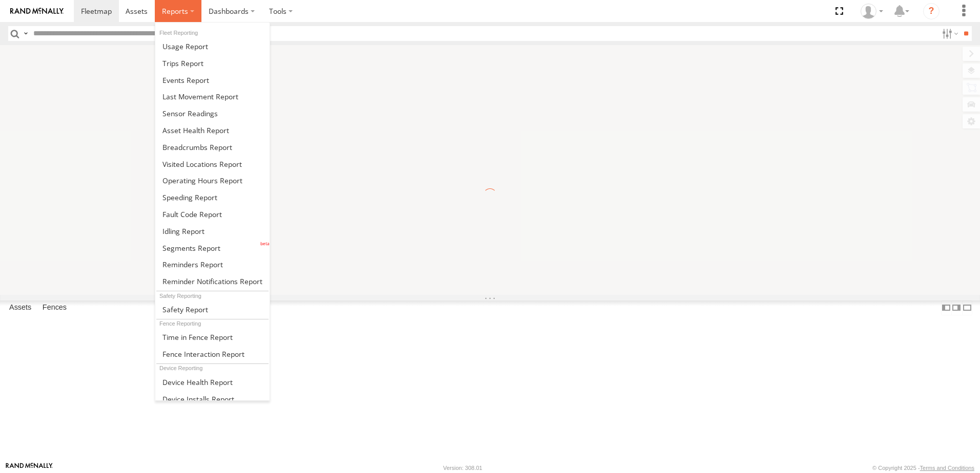  What do you see at coordinates (212, 180) in the screenshot?
I see `a: Asset Operating Hours Report` at bounding box center [212, 180].